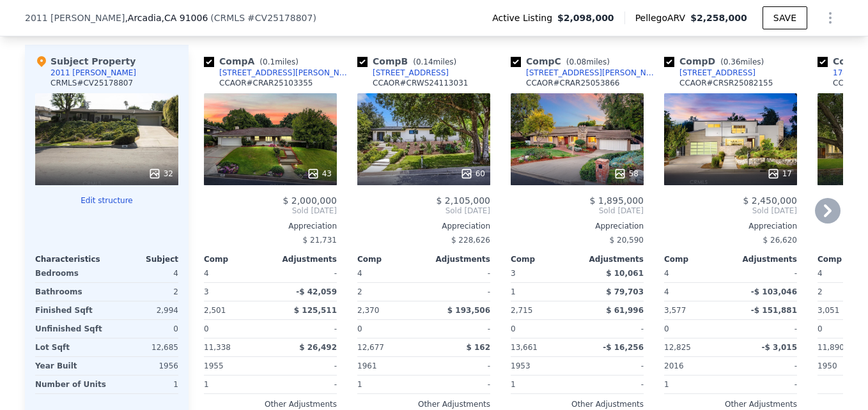  Describe the element at coordinates (726, 83) in the screenshot. I see `div: CCAOR # CRSR25082155` at that location.